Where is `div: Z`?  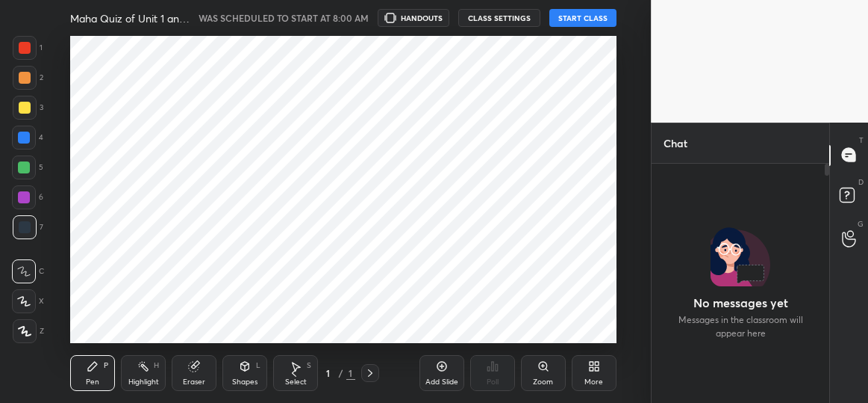
div: Z is located at coordinates (28, 331).